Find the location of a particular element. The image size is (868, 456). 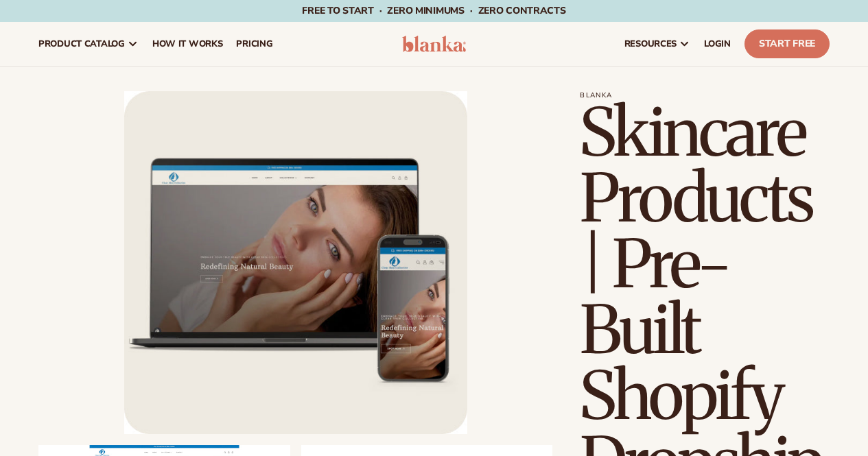

a: How It Works is located at coordinates (188, 44).